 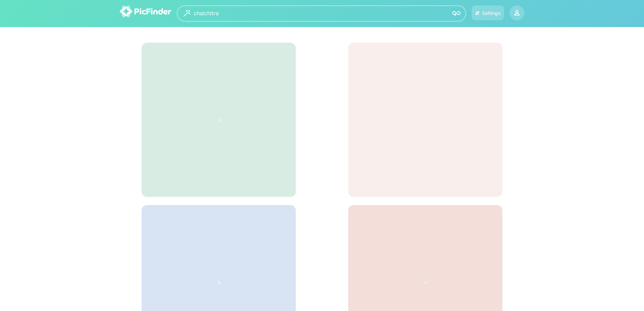 I want to click on img: icon-settings.svg, so click(x=477, y=13).